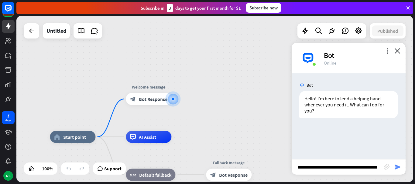 The image size is (415, 184). What do you see at coordinates (8, 116) in the screenshot?
I see `div: 7` at bounding box center [8, 116].